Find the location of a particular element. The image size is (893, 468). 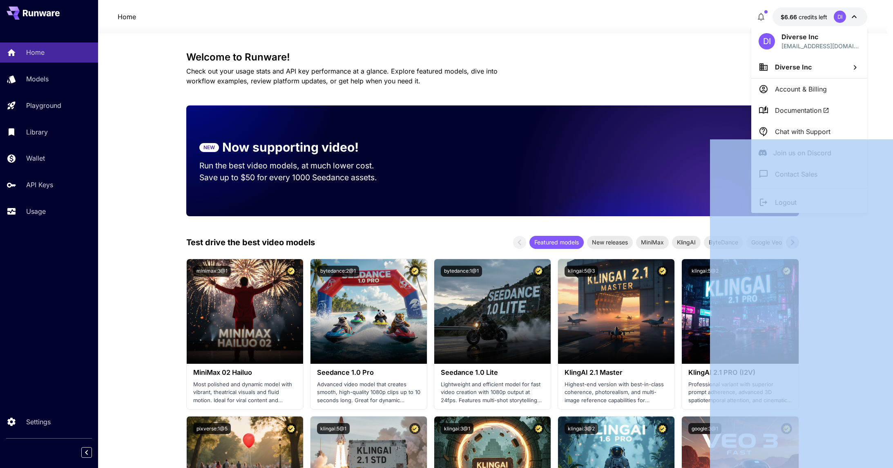

div: 채팅 위젯 is located at coordinates (802, 304).